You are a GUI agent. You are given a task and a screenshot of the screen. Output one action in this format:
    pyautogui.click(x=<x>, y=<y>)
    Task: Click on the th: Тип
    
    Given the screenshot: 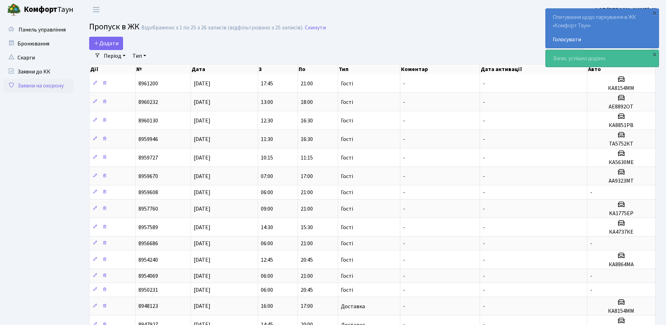 What is the action you would take?
    pyautogui.click(x=369, y=69)
    